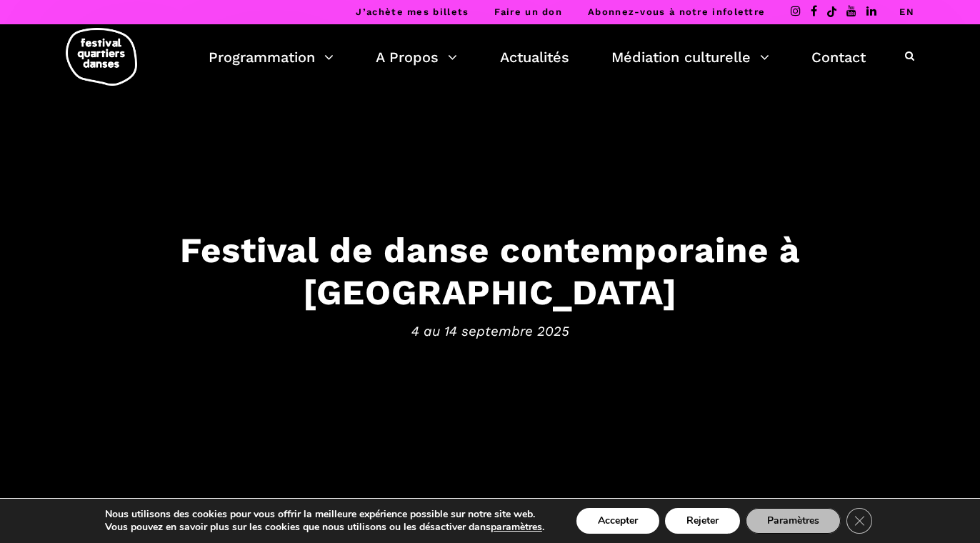  I want to click on button: Close GDPR Cookie Banner, so click(859, 521).